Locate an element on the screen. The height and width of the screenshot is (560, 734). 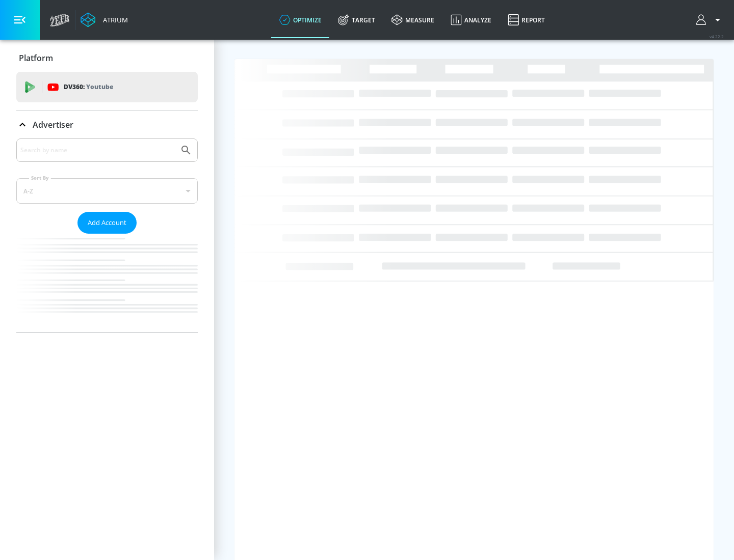
p: Platform is located at coordinates (36, 58).